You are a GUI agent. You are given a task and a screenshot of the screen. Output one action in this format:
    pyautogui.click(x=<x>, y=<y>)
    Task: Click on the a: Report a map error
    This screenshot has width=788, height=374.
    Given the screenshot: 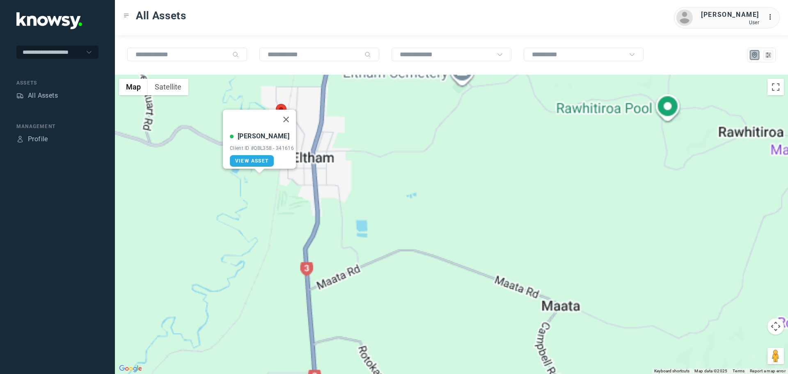 What is the action you would take?
    pyautogui.click(x=767, y=371)
    